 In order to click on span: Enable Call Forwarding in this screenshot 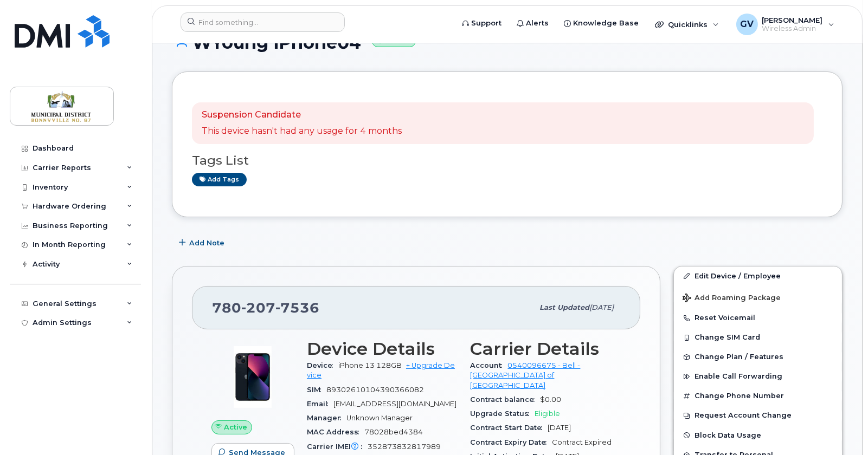, I will do `click(739, 377)`.